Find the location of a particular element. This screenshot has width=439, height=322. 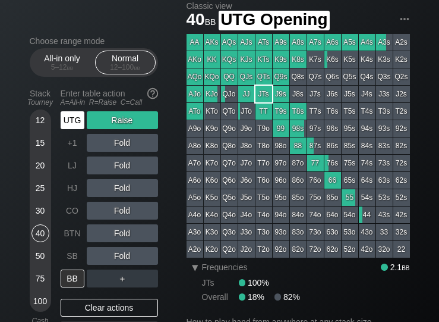

div: A8s is located at coordinates (298, 42).